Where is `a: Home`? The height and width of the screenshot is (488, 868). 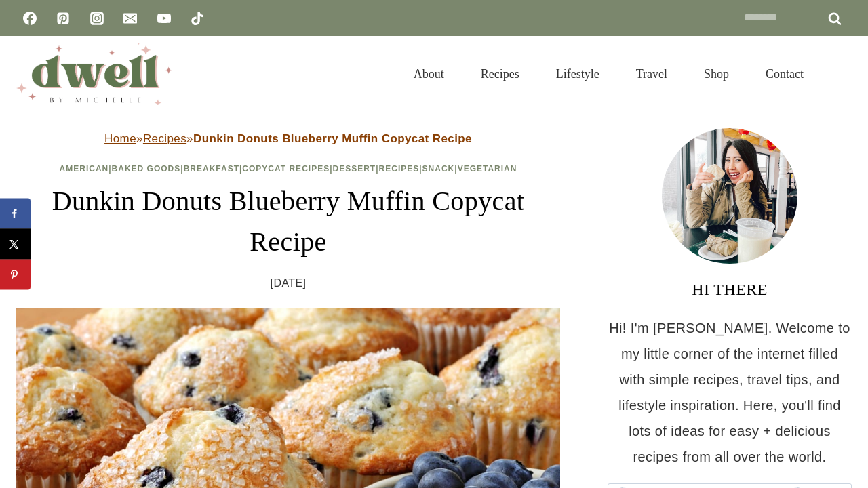
a: Home is located at coordinates (120, 138).